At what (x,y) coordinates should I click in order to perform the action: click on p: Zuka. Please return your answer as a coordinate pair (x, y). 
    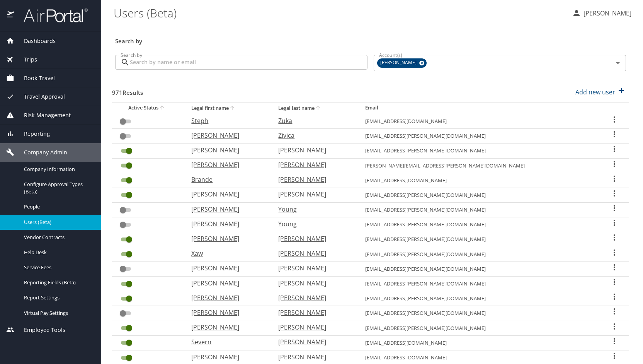
    Looking at the image, I should click on (314, 121).